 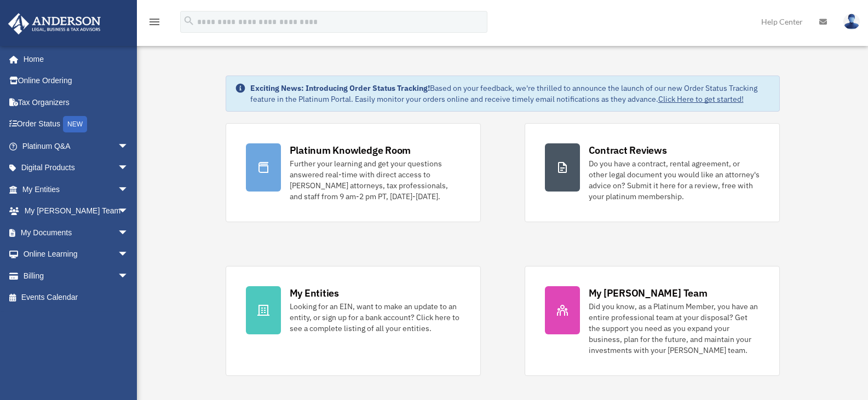 What do you see at coordinates (353, 172) in the screenshot?
I see `a: Platinum Knowledge Room Further your learning and get your questions answered real-time with dire...` at bounding box center [353, 172].